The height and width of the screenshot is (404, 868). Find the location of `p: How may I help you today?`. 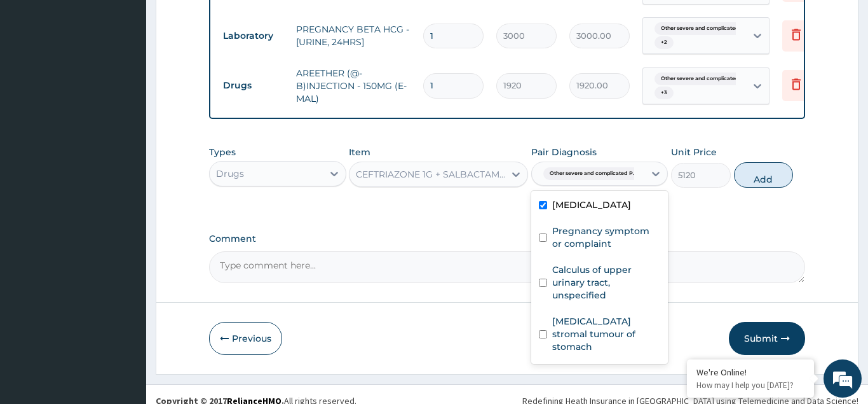

p: How may I help you today? is located at coordinates (751, 385).